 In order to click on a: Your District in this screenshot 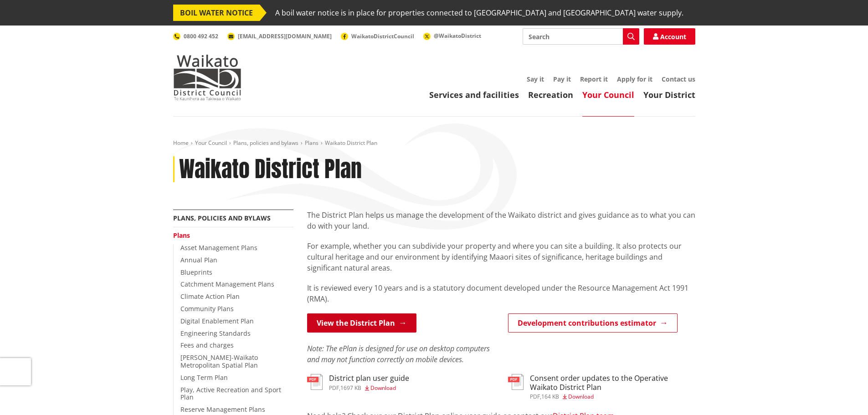, I will do `click(670, 95)`.